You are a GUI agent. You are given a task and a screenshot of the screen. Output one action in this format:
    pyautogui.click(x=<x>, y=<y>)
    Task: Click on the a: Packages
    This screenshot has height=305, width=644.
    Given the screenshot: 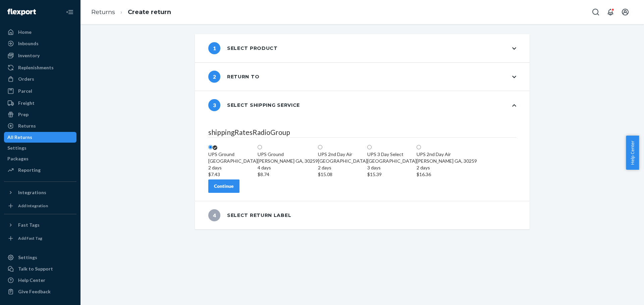 What is the action you would take?
    pyautogui.click(x=40, y=159)
    